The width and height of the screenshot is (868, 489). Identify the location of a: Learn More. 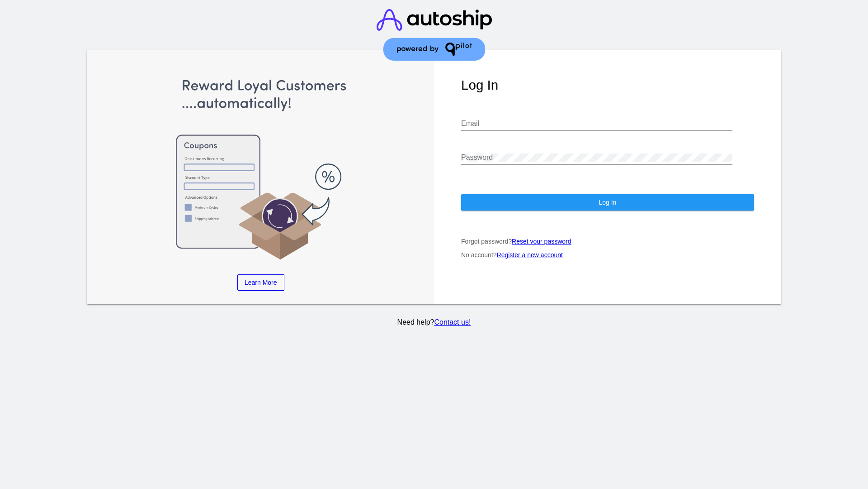
(261, 282).